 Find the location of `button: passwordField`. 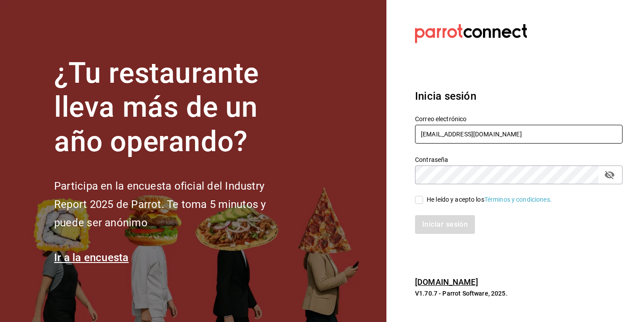

button: passwordField is located at coordinates (610, 175).